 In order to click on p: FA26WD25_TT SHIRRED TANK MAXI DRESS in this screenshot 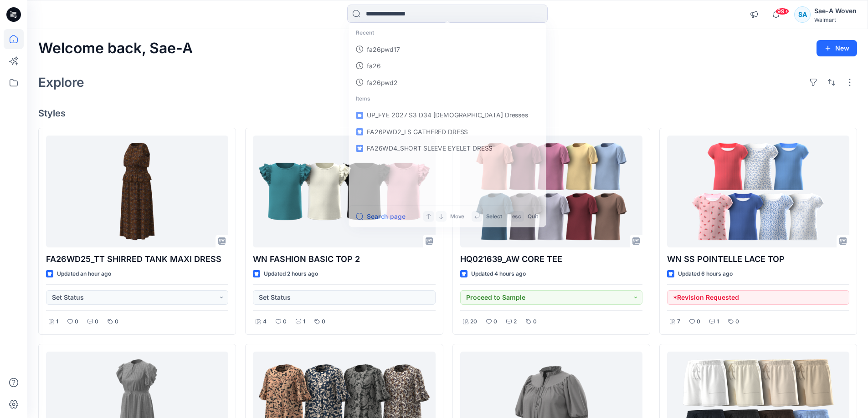, I will do `click(138, 259)`.